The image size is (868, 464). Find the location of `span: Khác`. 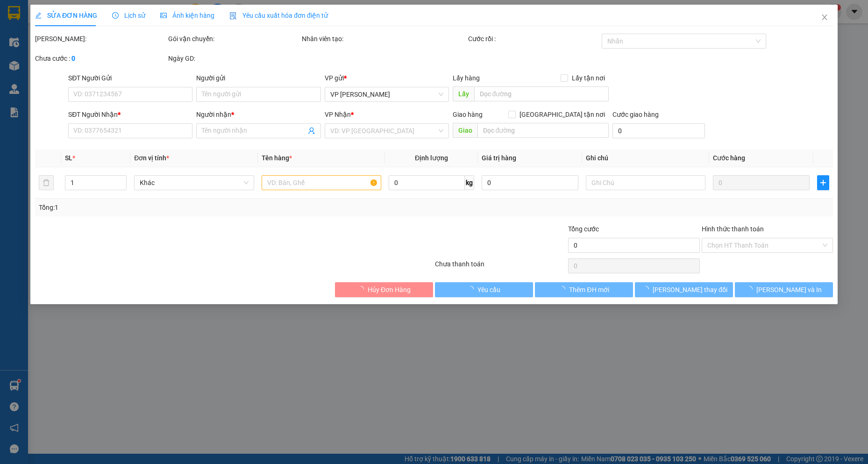

span: Khác is located at coordinates (194, 183).